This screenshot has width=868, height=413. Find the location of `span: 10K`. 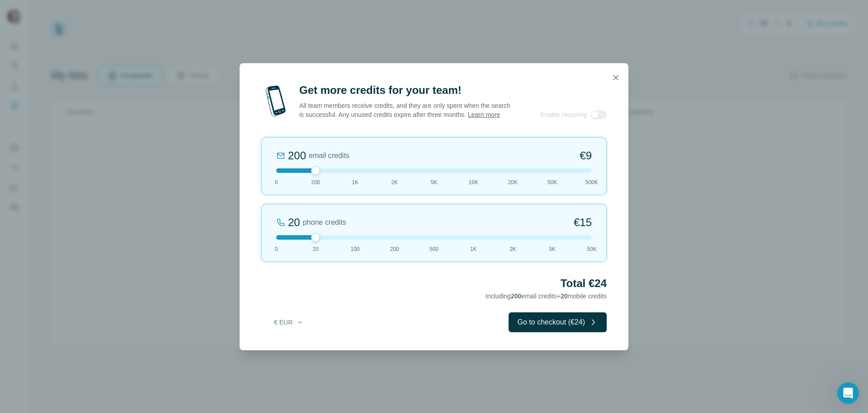

span: 10K is located at coordinates (473, 183).